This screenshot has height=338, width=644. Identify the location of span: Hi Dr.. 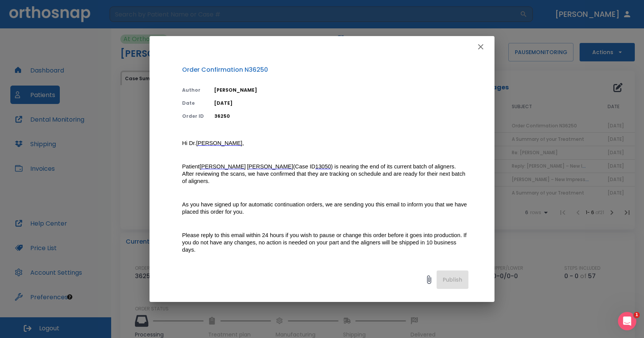
(189, 143).